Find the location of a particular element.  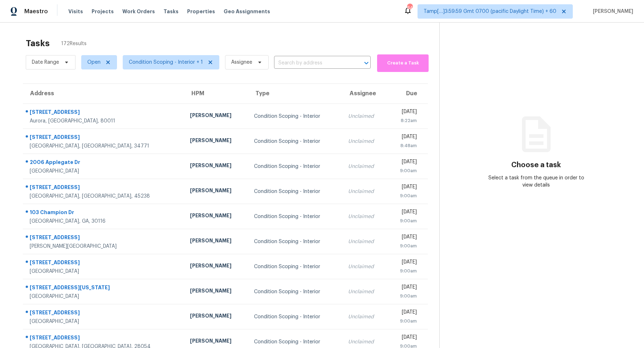

span: Maestro is located at coordinates (36, 11).